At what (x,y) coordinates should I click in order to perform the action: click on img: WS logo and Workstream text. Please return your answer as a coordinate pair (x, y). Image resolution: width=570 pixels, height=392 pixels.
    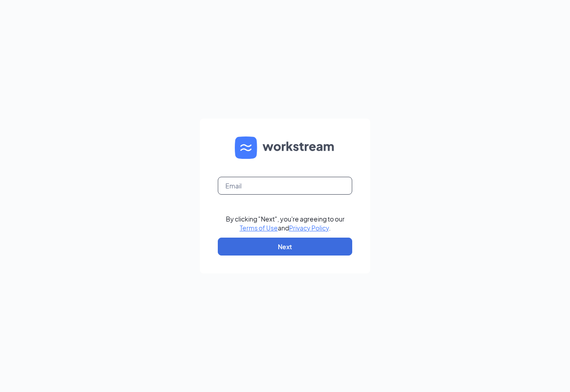
    Looking at the image, I should click on (285, 148).